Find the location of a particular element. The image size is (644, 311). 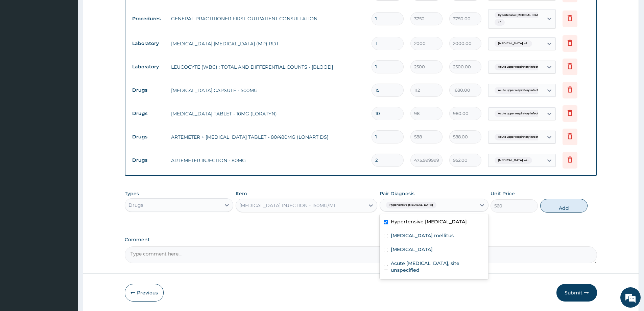

img: d_794563401_company_1708531726252_794563401 is located at coordinates (20, 42).